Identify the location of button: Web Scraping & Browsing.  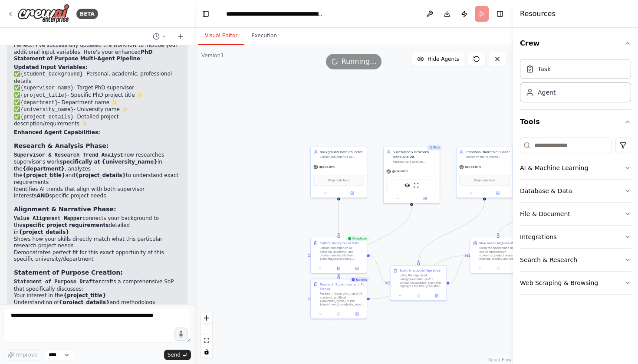
(576, 283).